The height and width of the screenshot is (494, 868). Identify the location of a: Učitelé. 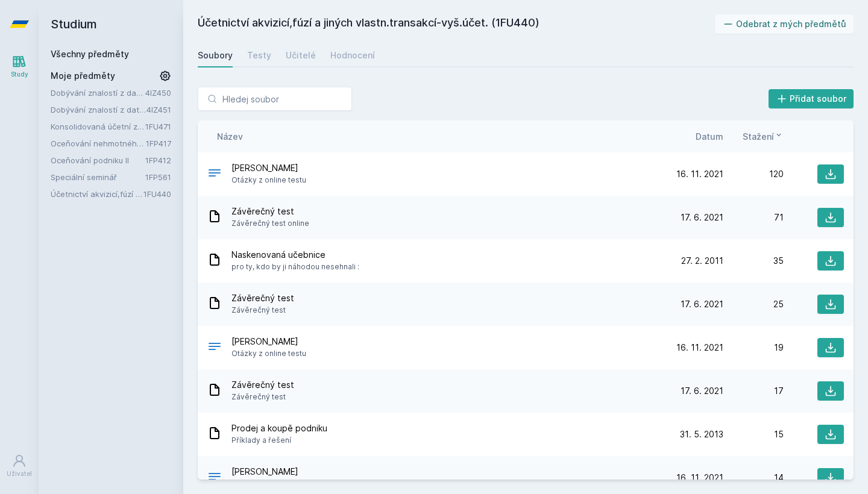
(300, 55).